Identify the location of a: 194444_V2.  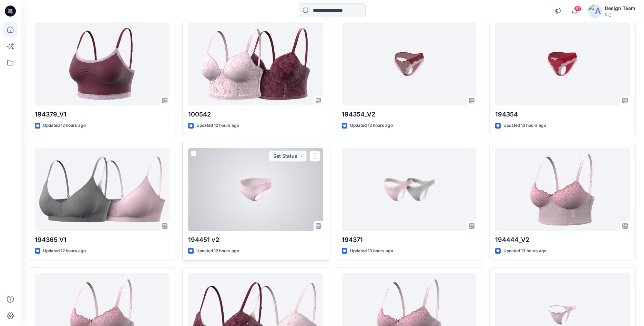
(562, 189).